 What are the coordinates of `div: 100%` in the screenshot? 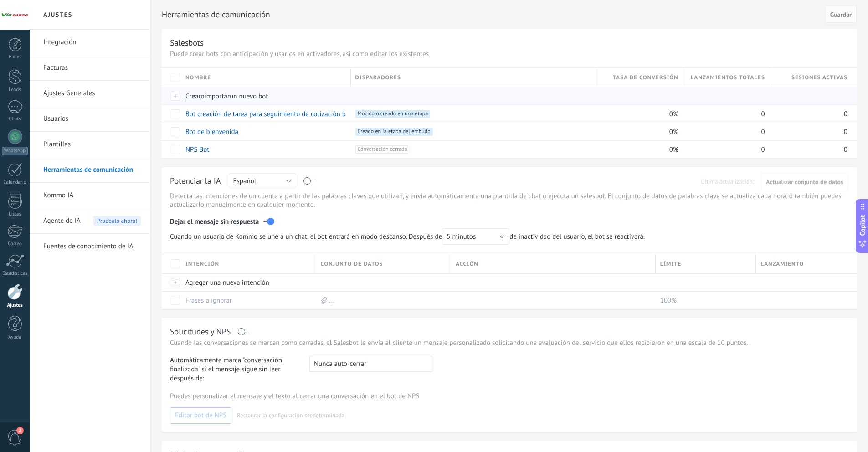 It's located at (704, 301).